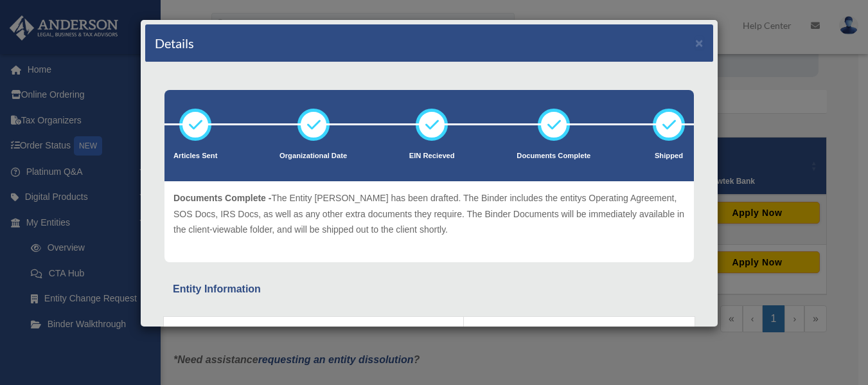  Describe the element at coordinates (313, 331) in the screenshot. I see `p: Entity Name - Prevail Ventures, LLC` at that location.